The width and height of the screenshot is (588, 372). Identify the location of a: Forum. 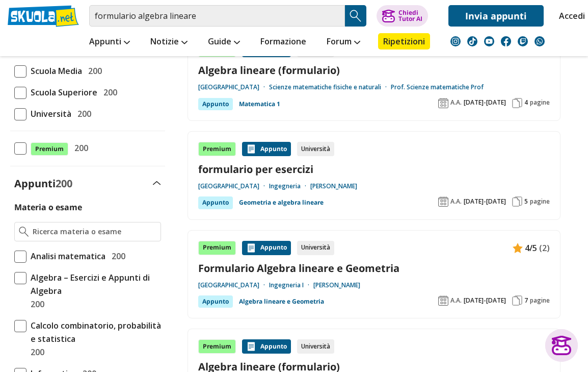
(343, 42).